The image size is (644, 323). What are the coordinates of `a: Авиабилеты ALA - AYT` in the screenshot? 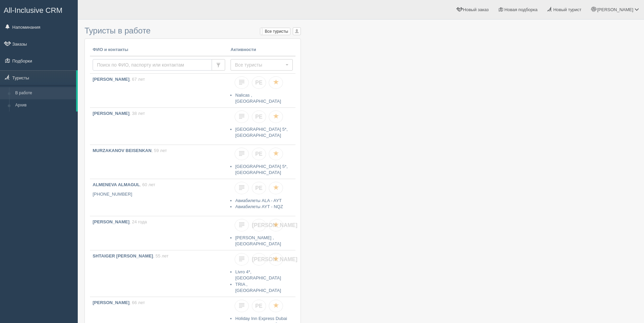 It's located at (258, 200).